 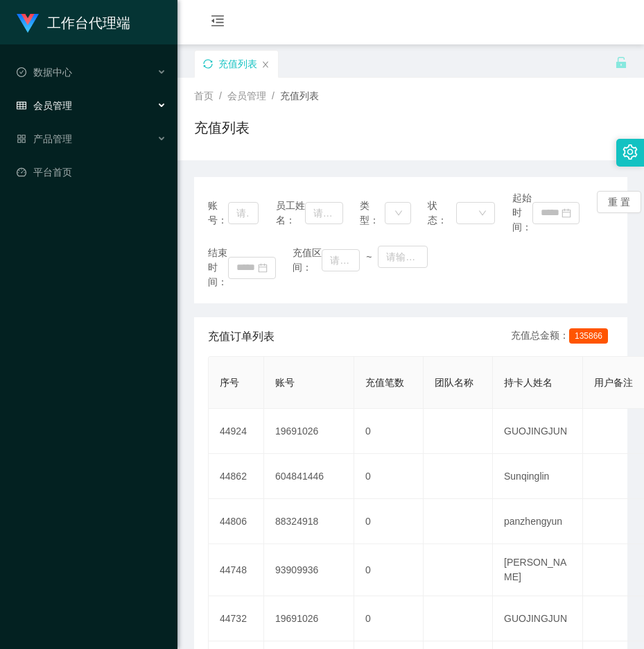 I want to click on td: 44748, so click(x=236, y=570).